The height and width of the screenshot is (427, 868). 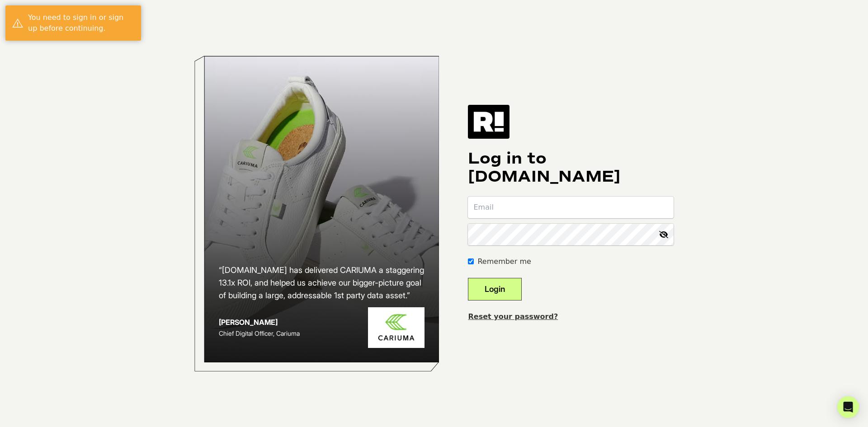 I want to click on input: Email, so click(x=571, y=207).